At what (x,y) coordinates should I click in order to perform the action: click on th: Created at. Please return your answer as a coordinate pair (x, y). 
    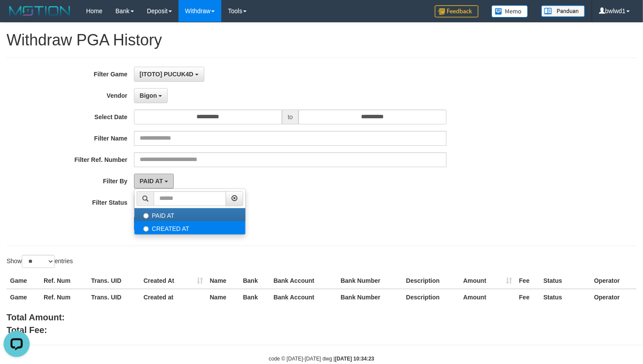
    Looking at the image, I should click on (174, 297).